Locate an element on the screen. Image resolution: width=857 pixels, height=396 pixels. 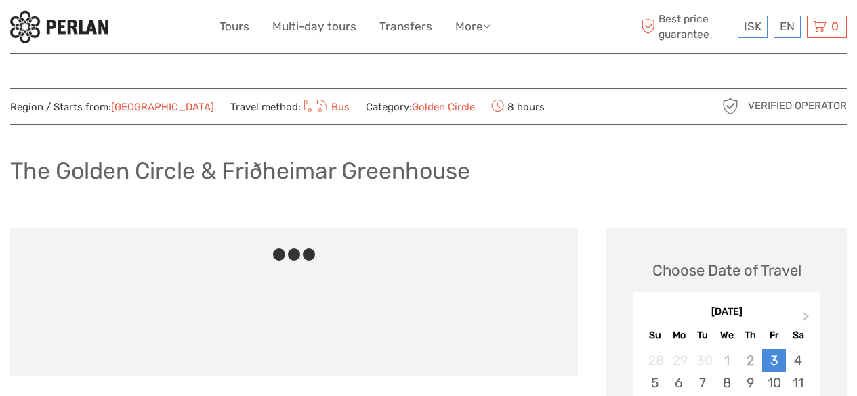
span: Verified Operator is located at coordinates (798, 106).